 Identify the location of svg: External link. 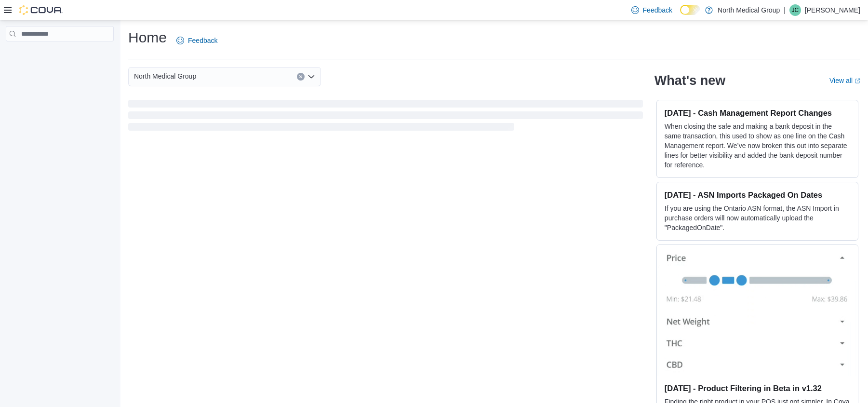
(857, 81).